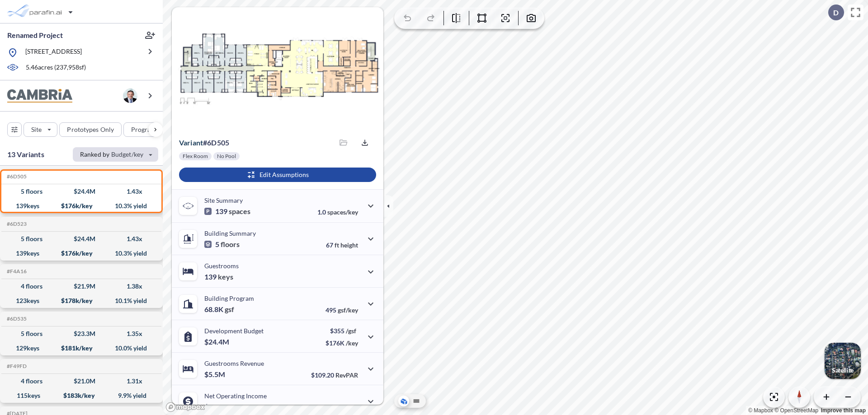 The image size is (868, 415). I want to click on span: gsf, so click(230, 309).